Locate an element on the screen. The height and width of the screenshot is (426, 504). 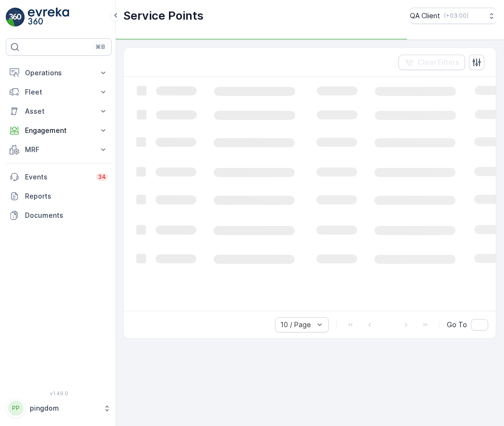
img: logo_light-DOdMpM7g.png is located at coordinates (49, 17).